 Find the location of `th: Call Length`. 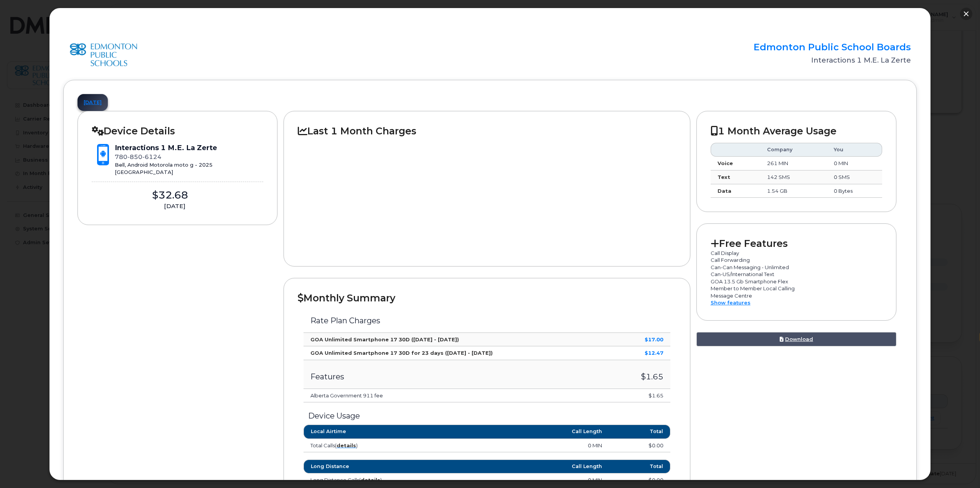

th: Call Length is located at coordinates (533, 432).